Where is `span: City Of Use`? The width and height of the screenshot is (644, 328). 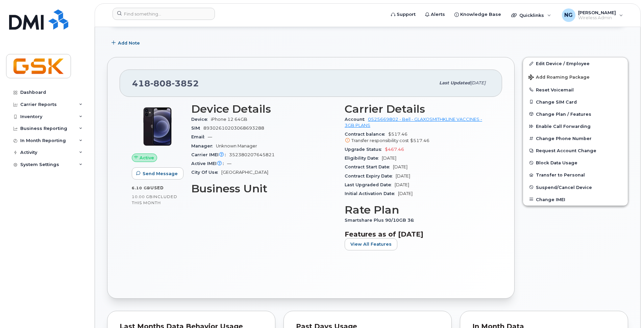 span: City Of Use is located at coordinates (206, 172).